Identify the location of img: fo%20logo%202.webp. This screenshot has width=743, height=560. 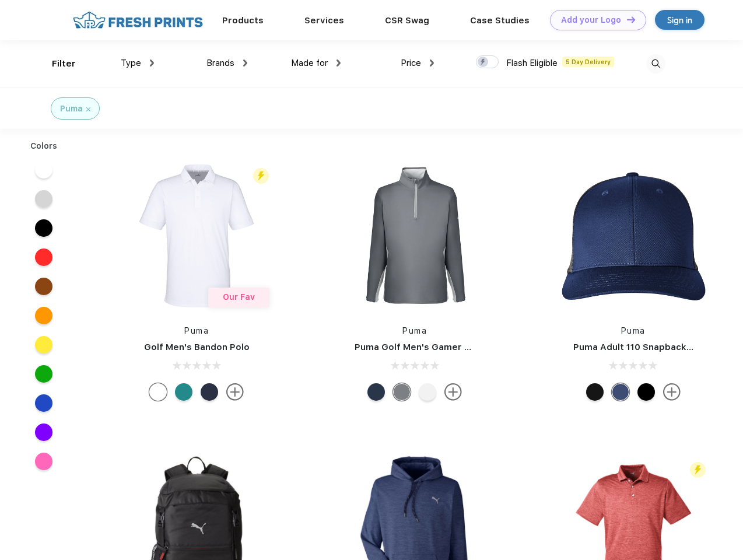
(138, 20).